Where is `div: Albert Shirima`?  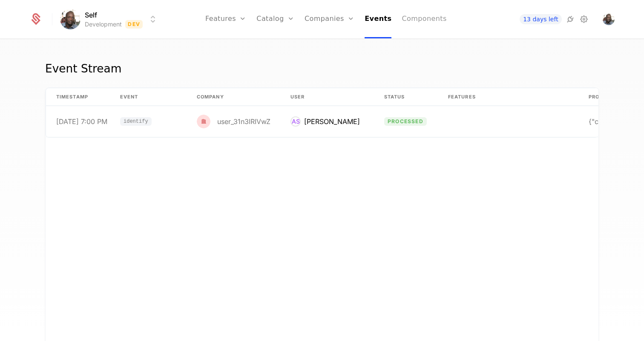 div: Albert Shirima is located at coordinates (325, 121).